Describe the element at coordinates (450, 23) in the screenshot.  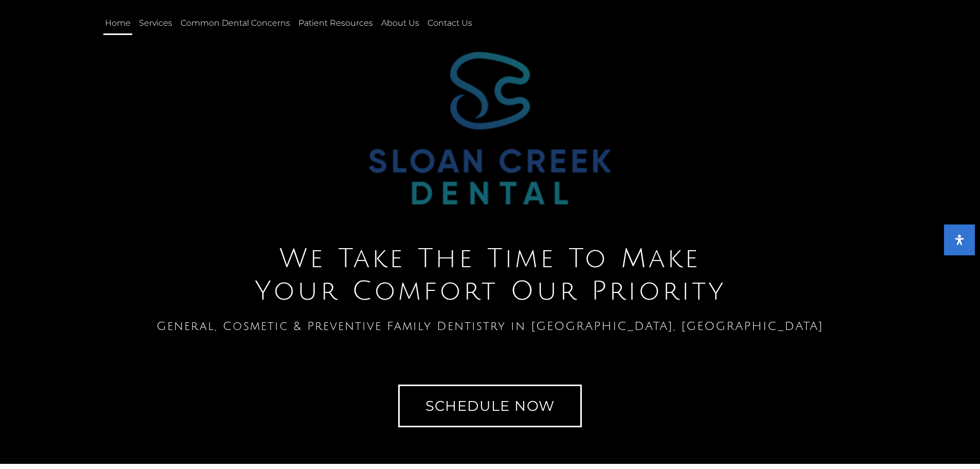
I see `a: Contact Us` at that location.